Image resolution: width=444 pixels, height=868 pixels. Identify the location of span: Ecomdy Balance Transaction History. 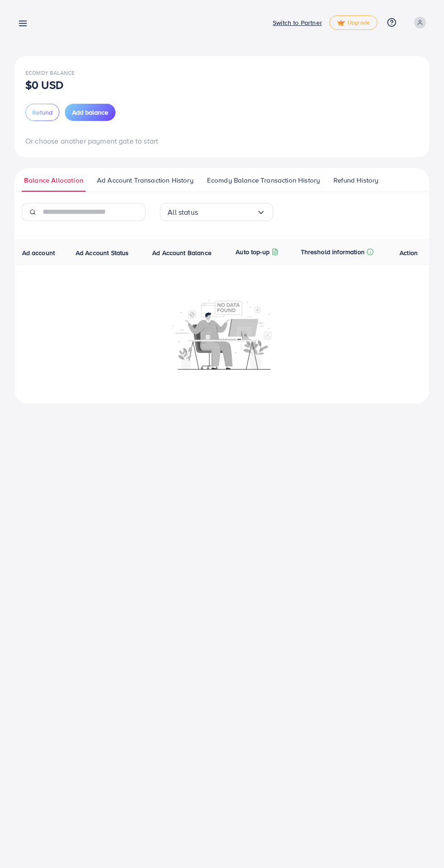
(263, 181).